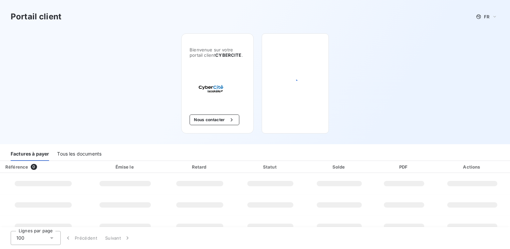 The width and height of the screenshot is (510, 249). Describe the element at coordinates (79, 154) in the screenshot. I see `div: Tous les documents` at that location.